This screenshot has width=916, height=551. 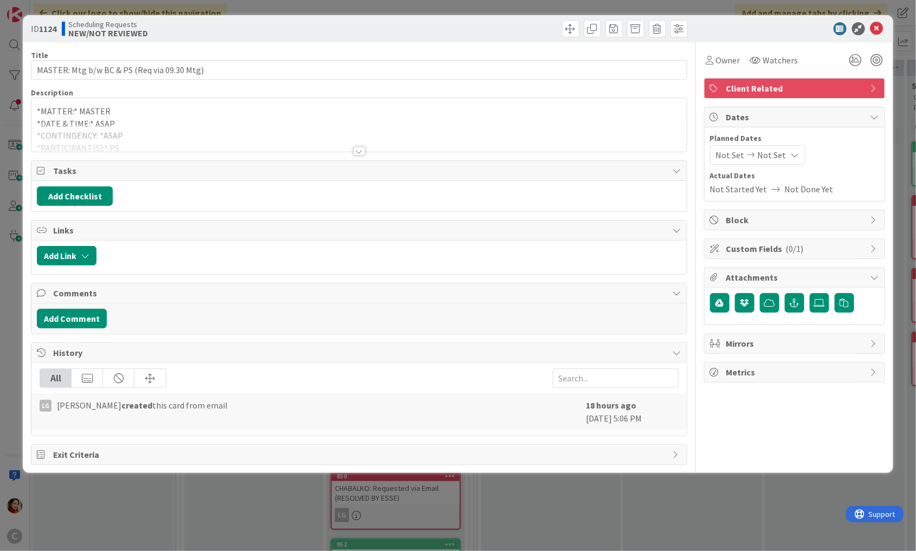 What do you see at coordinates (137, 406) in the screenshot?
I see `b: created` at bounding box center [137, 406].